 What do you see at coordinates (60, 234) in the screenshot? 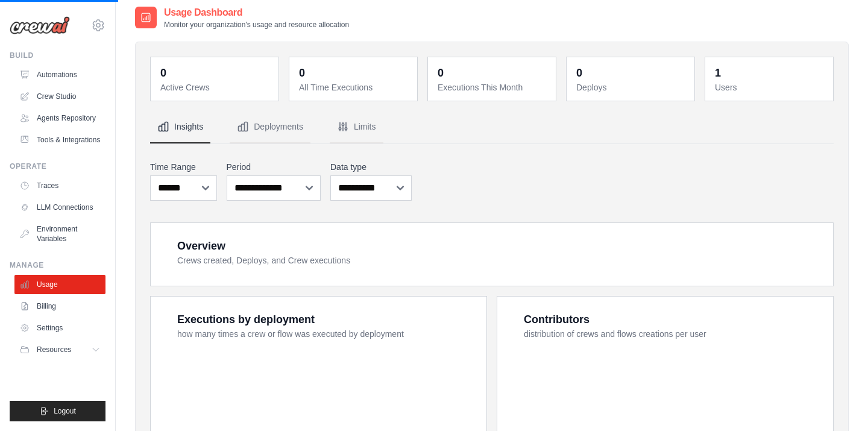
I see `a: Environment Variables` at bounding box center [60, 234].